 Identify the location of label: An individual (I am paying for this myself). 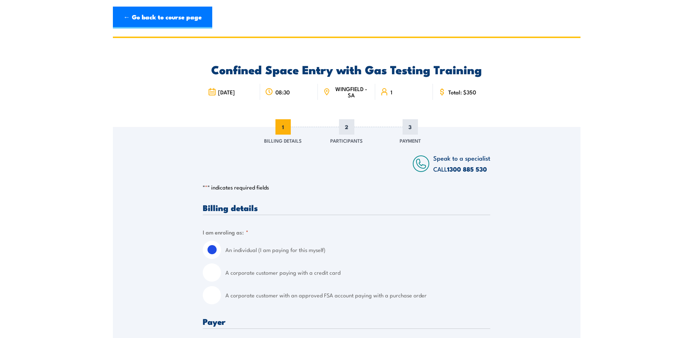
(358, 250).